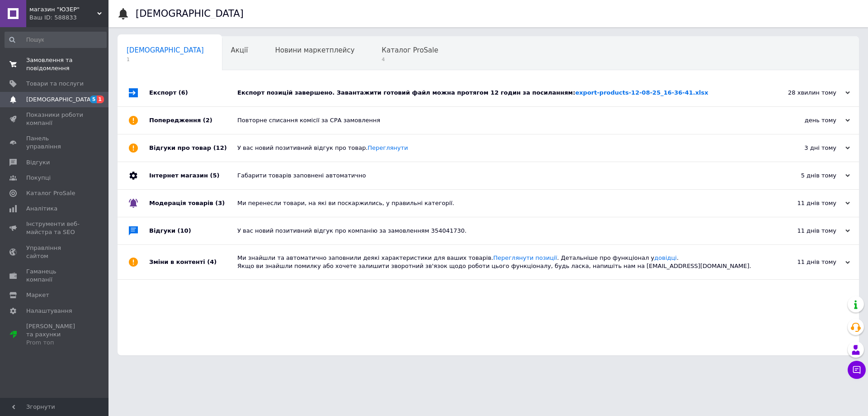 The height and width of the screenshot is (416, 868). I want to click on span: (2), so click(208, 120).